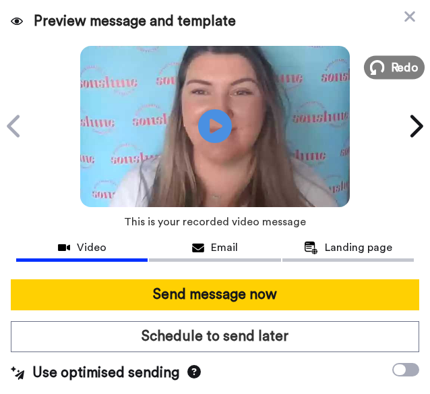 This screenshot has width=430, height=394. I want to click on button: Send message now, so click(215, 295).